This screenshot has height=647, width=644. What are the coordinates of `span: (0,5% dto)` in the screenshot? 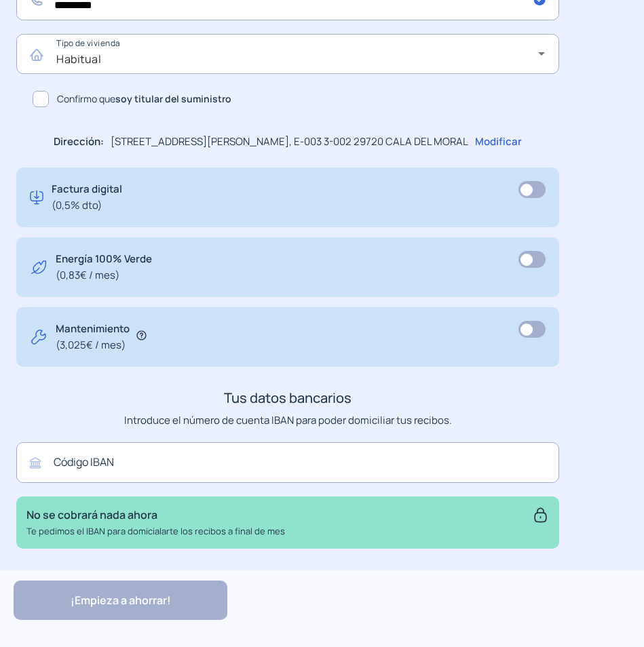 It's located at (87, 205).